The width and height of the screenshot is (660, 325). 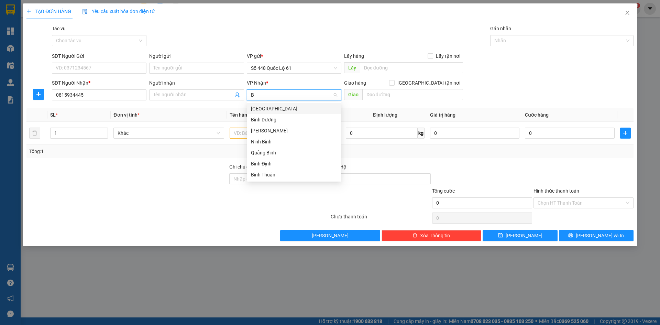 I want to click on label: Hình thức thanh toán, so click(x=556, y=191).